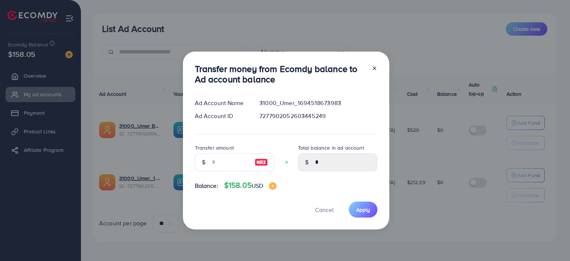 The image size is (570, 261). Describe the element at coordinates (221, 116) in the screenshot. I see `div: Ad Account ID` at that location.